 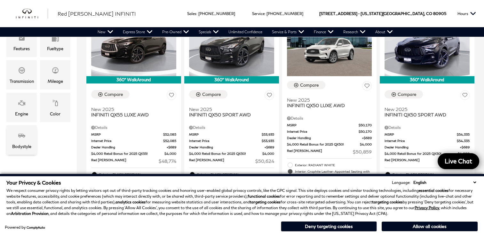 I want to click on a: Finance, so click(x=324, y=32).